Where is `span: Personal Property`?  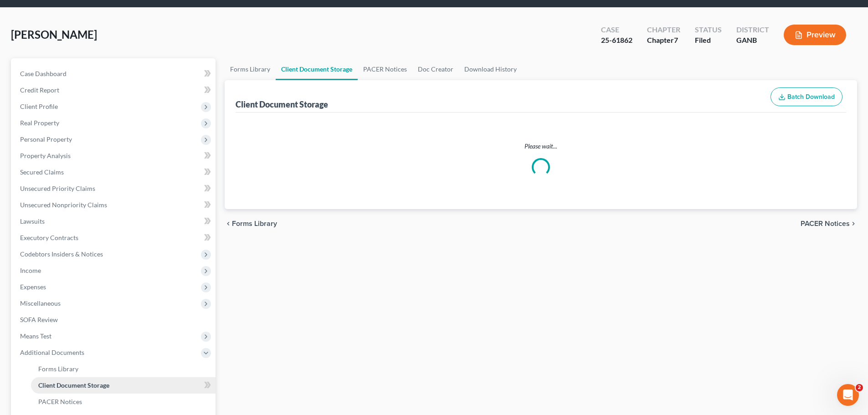 span: Personal Property is located at coordinates (46, 139).